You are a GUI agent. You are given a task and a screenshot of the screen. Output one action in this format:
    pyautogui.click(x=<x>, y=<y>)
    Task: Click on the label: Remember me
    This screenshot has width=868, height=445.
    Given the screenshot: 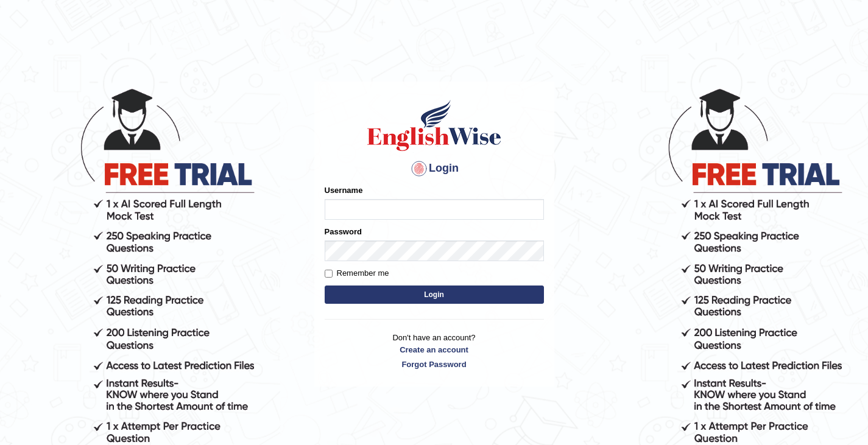 What is the action you would take?
    pyautogui.click(x=357, y=273)
    